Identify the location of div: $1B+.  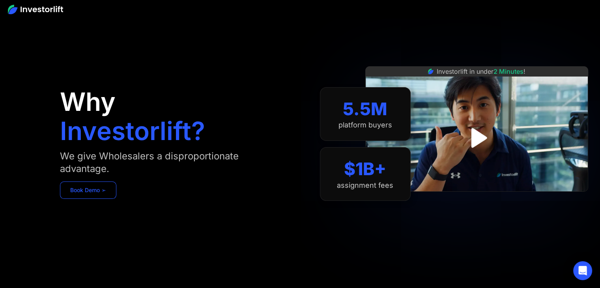
(365, 169).